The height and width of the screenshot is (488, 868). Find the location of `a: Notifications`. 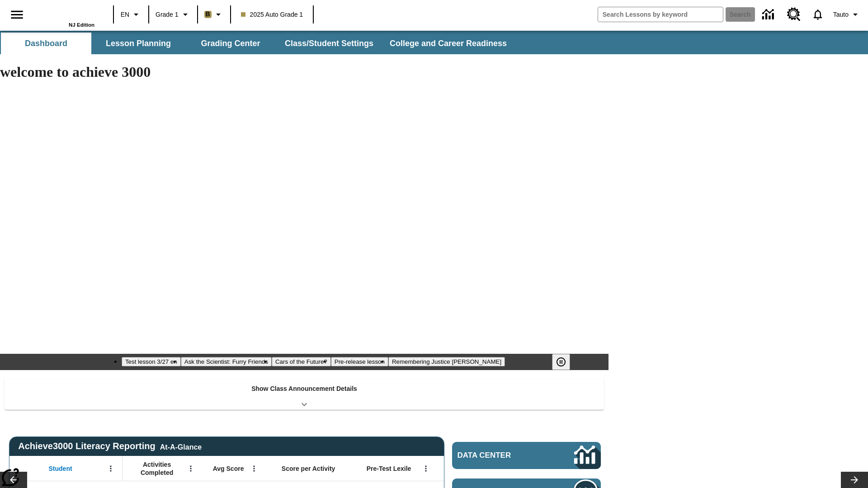

a: Notifications is located at coordinates (818, 15).